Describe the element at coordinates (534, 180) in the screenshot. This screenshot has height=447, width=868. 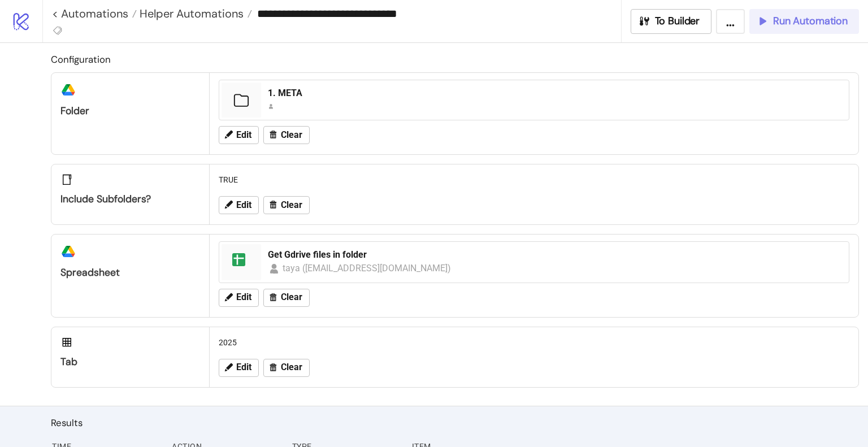
I see `div: TRUE` at that location.